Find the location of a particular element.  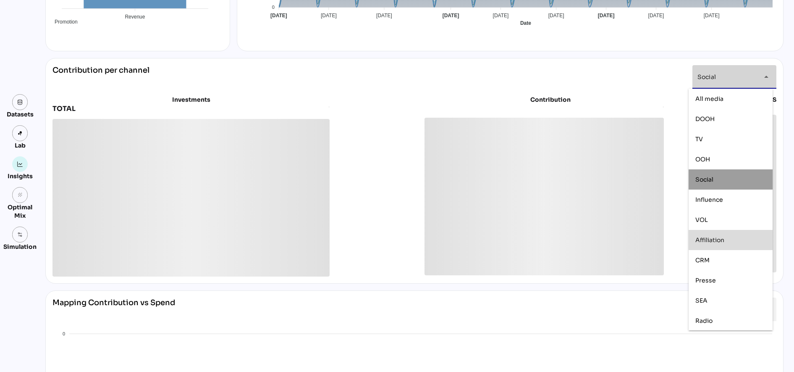

div: Lab is located at coordinates (20, 145).